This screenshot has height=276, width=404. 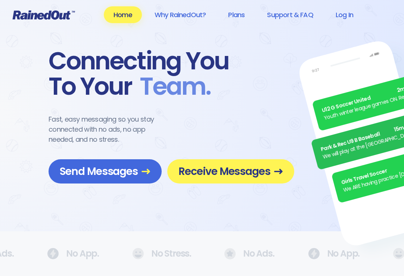 What do you see at coordinates (171, 74) in the screenshot?
I see `div: Connecting You To Your` at bounding box center [171, 74].